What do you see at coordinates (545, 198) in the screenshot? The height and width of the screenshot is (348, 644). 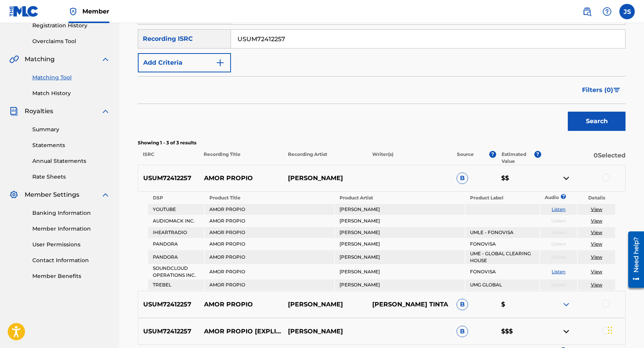 I see `p: Audio` at bounding box center [545, 198].